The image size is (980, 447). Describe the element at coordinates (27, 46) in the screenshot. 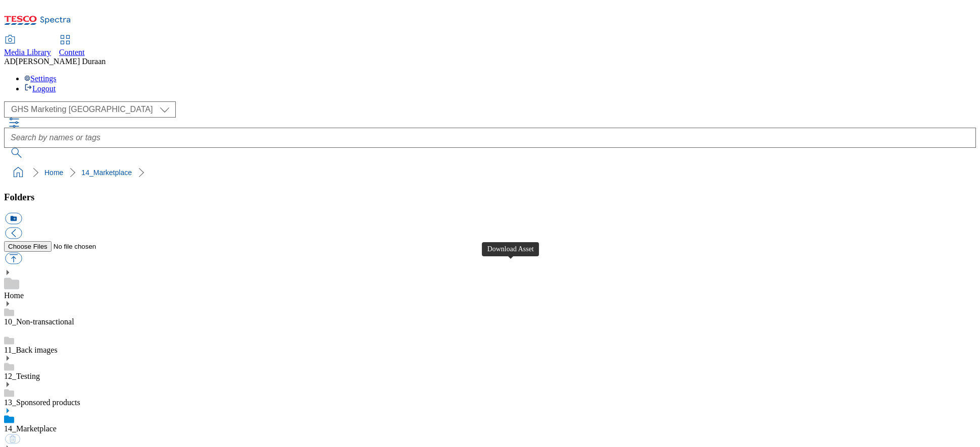

I see `a: Media Library` at that location.